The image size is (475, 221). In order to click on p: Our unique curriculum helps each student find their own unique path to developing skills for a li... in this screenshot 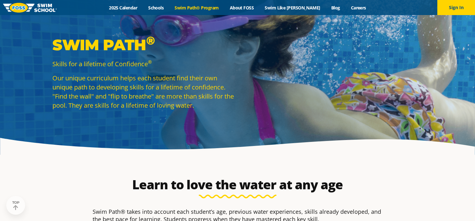, I will do `click(144, 92)`.